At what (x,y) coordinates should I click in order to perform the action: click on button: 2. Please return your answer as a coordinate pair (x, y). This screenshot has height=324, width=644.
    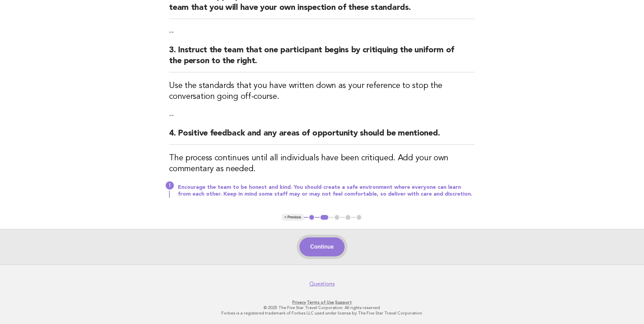
    Looking at the image, I should click on (324, 217).